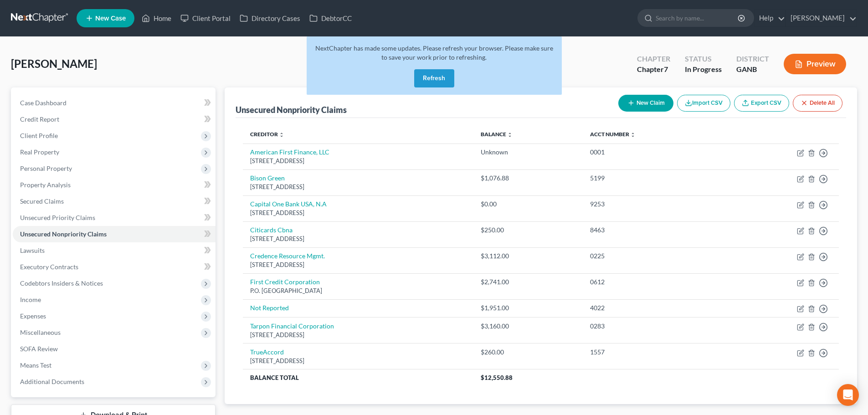 Image resolution: width=868 pixels, height=415 pixels. I want to click on div: 0612, so click(653, 282).